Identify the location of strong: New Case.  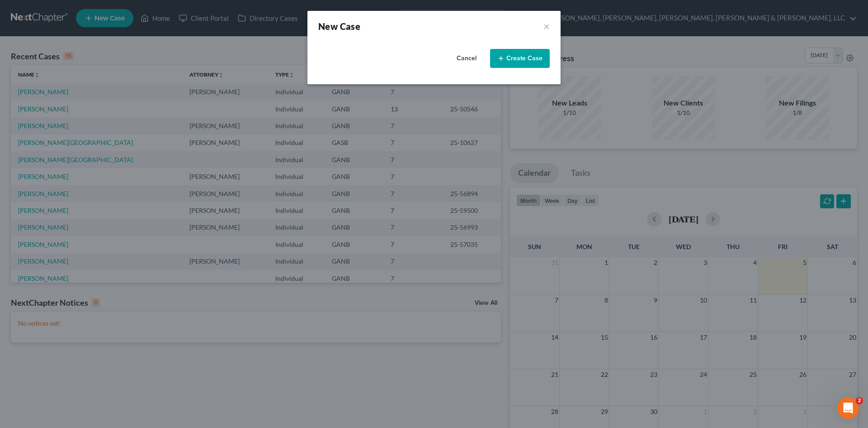
(339, 26).